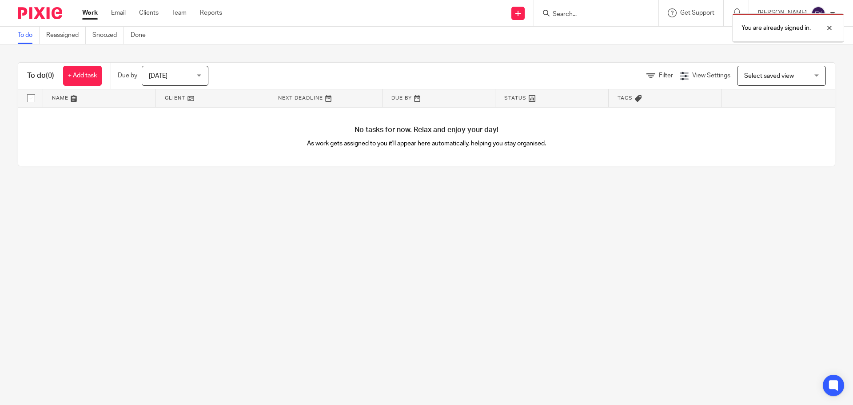  I want to click on h1: To do, so click(40, 76).